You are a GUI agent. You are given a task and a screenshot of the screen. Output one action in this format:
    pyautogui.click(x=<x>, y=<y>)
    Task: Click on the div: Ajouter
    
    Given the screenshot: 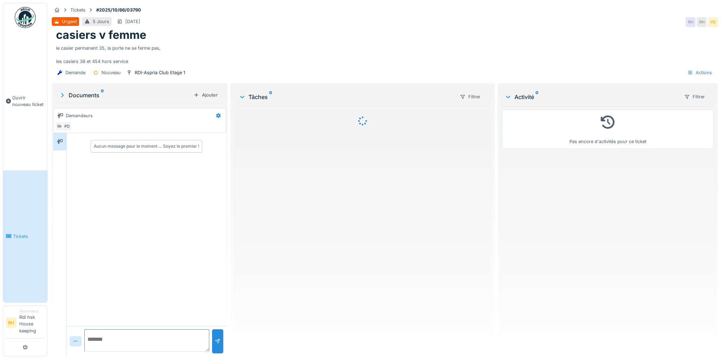 What is the action you would take?
    pyautogui.click(x=205, y=95)
    